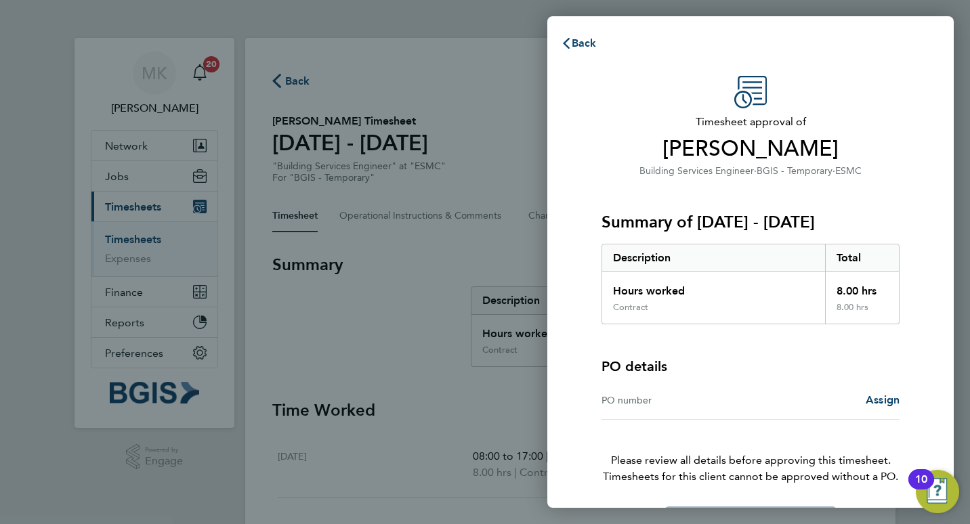 The image size is (970, 524). I want to click on span: Building Services Engineer, so click(696, 171).